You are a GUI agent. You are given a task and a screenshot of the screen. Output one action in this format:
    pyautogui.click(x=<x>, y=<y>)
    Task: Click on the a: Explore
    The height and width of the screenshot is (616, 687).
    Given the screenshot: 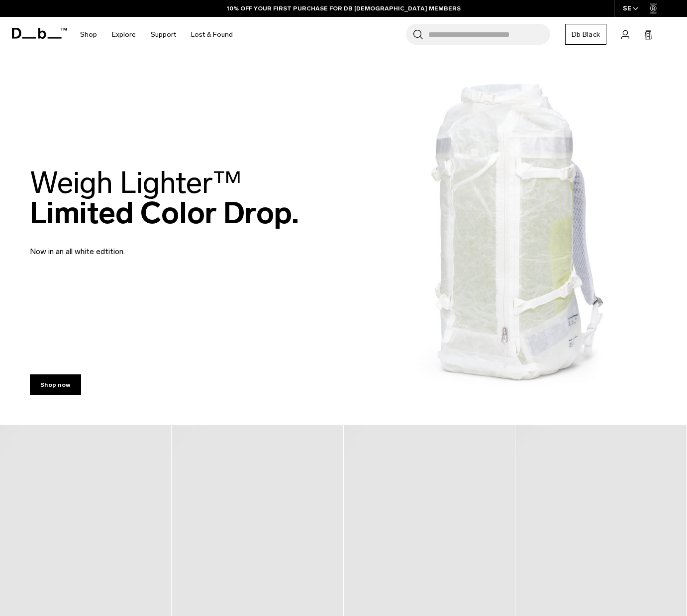 What is the action you would take?
    pyautogui.click(x=124, y=34)
    